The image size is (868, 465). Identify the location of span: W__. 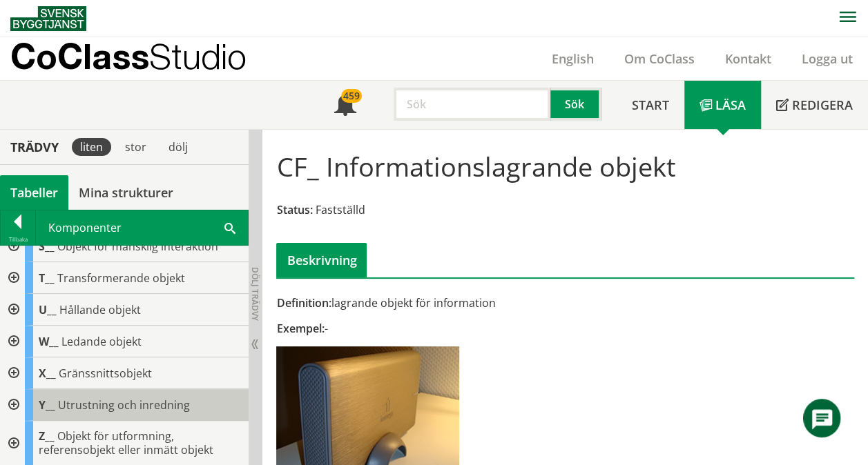
(49, 341).